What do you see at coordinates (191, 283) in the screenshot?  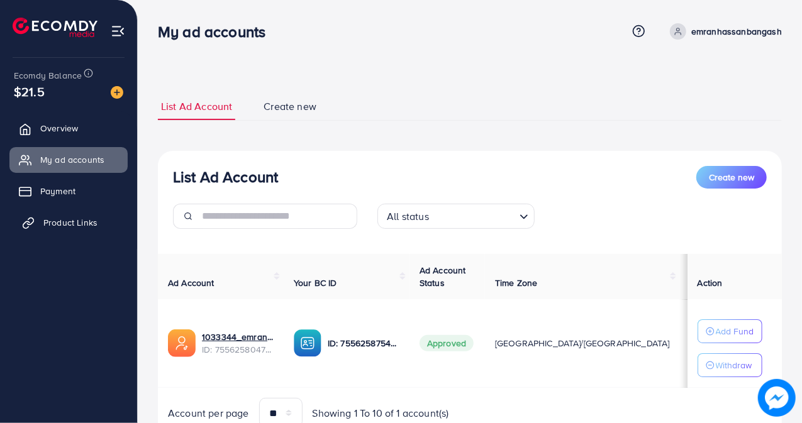 I see `span: Ad Account` at bounding box center [191, 283].